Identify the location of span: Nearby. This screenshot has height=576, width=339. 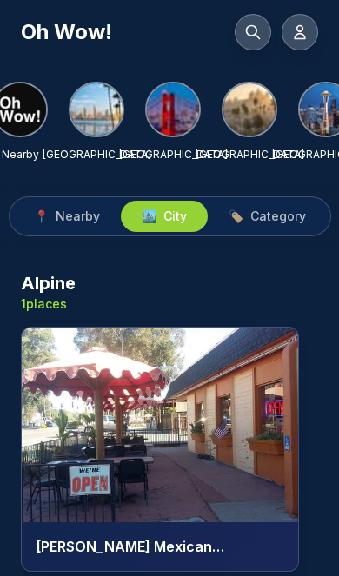
(77, 216).